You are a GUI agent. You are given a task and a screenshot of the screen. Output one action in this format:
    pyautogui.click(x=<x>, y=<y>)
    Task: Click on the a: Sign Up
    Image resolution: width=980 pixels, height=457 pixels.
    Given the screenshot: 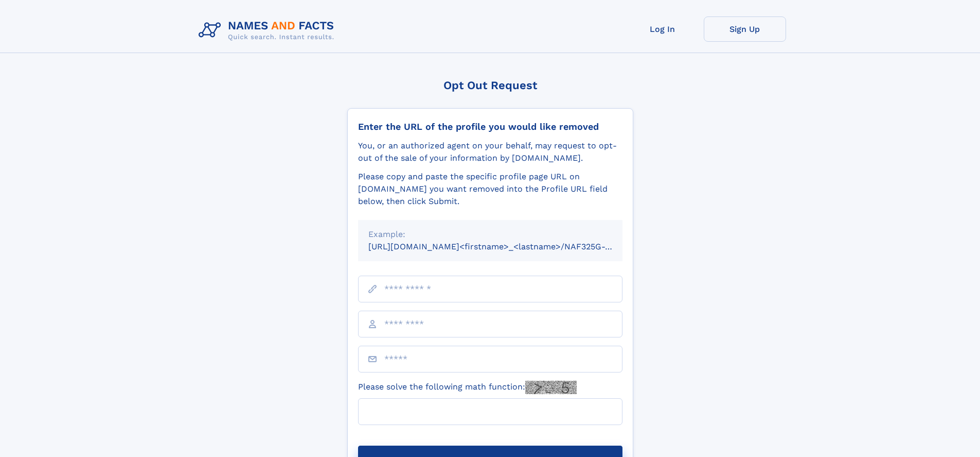 What is the action you would take?
    pyautogui.click(x=745, y=29)
    